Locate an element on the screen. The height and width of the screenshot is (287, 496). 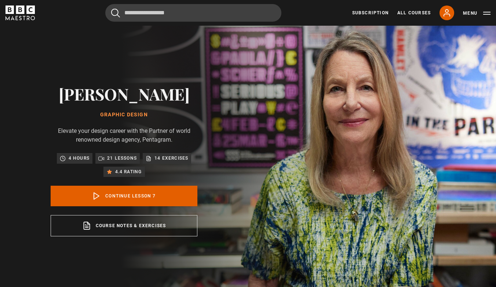
a: Continue lesson 7 is located at coordinates (124, 196).